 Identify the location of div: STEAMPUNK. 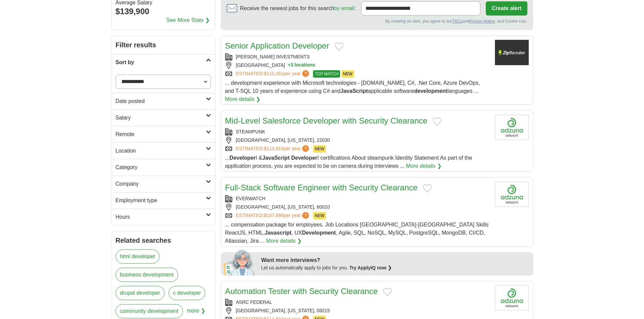
(357, 131).